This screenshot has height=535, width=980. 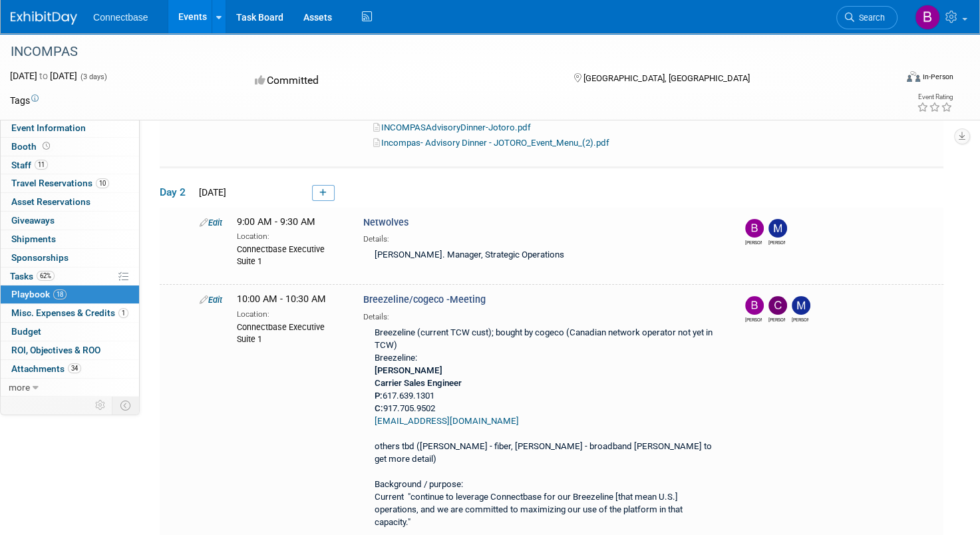 What do you see at coordinates (120, 17) in the screenshot?
I see `span: Connectbase` at bounding box center [120, 17].